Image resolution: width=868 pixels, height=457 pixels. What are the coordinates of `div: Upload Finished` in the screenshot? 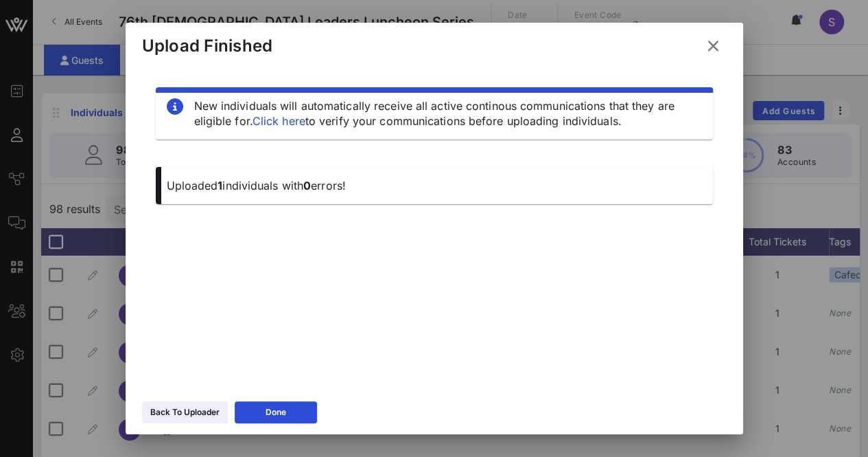 It's located at (208, 46).